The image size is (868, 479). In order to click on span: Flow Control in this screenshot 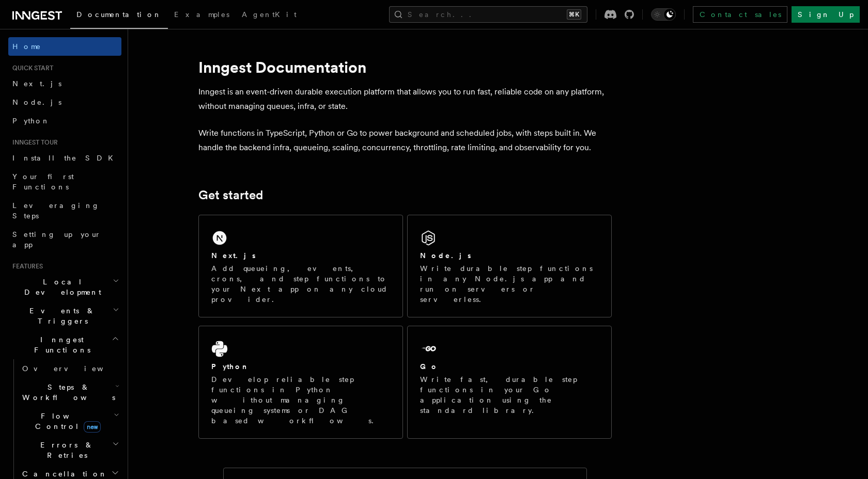, I will do `click(66, 421)`.